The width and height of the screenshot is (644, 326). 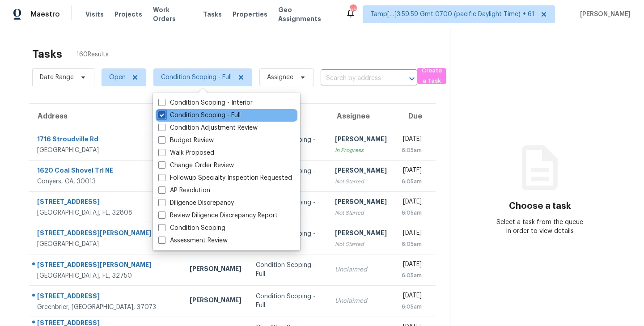 What do you see at coordinates (357, 78) in the screenshot?
I see `input: Search by address` at bounding box center [357, 78].